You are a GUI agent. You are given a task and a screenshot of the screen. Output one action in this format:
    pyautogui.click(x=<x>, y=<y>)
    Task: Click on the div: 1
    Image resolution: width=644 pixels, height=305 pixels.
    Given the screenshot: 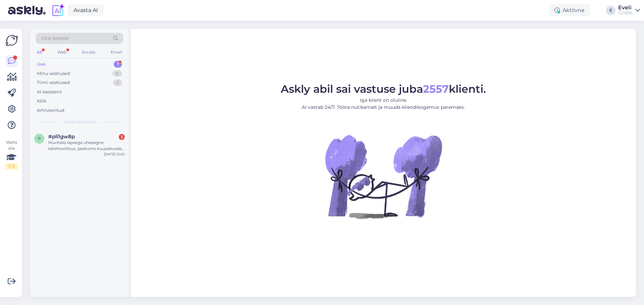 What is the action you would take?
    pyautogui.click(x=118, y=64)
    